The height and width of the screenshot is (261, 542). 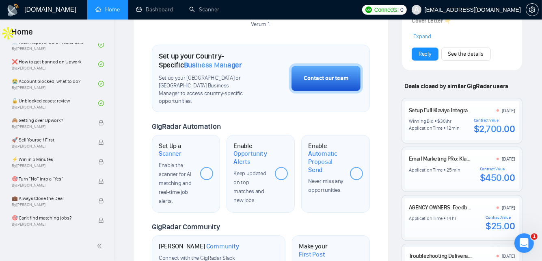 I want to click on h1: Set up your Country-Specific, so click(x=203, y=60).